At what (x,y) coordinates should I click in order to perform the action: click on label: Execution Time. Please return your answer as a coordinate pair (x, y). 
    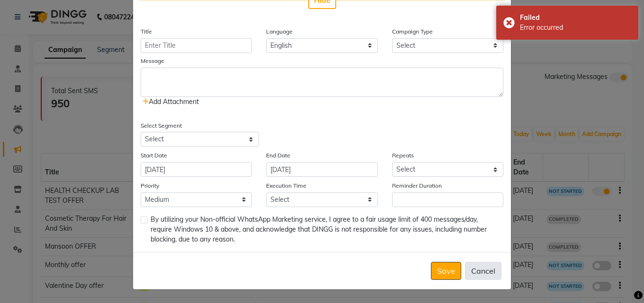
    Looking at the image, I should click on (286, 186).